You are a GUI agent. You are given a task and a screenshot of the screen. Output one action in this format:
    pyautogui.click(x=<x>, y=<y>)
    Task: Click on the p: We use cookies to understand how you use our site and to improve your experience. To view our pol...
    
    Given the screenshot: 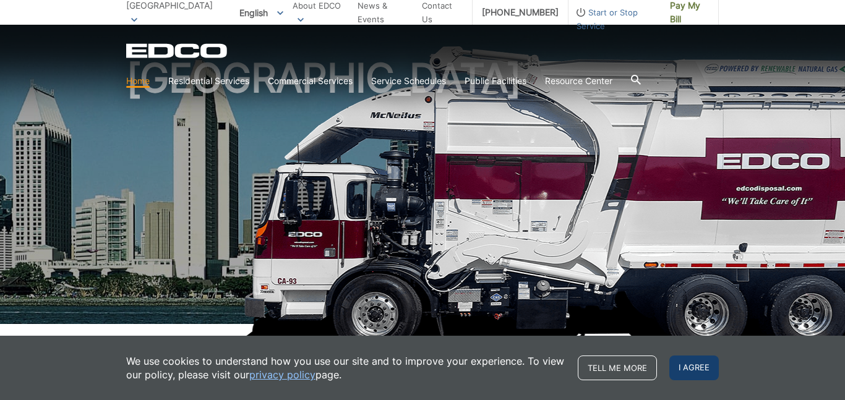 What is the action you would take?
    pyautogui.click(x=346, y=368)
    